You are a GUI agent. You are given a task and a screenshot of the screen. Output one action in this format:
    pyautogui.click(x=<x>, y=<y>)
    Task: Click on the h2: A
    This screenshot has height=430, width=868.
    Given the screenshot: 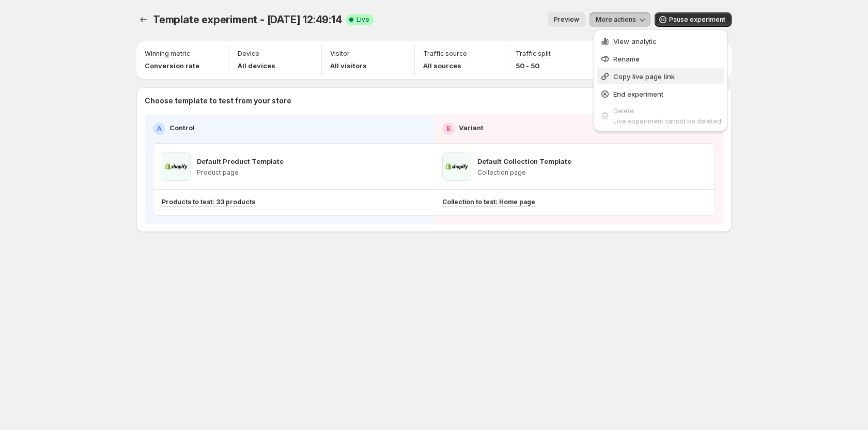 What is the action you would take?
    pyautogui.click(x=159, y=129)
    